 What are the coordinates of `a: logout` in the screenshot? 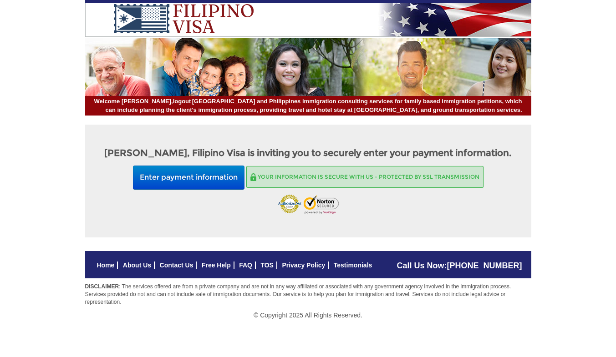 It's located at (182, 101).